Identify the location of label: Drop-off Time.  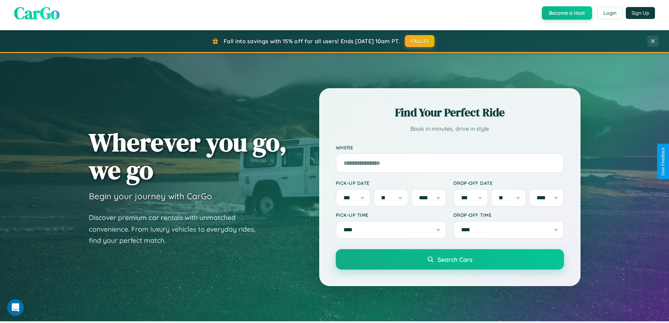
(509, 215).